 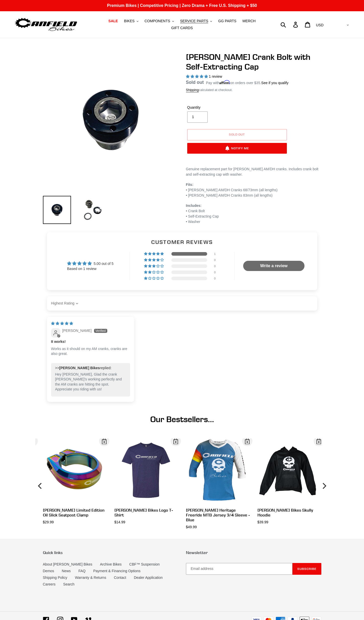 What do you see at coordinates (66, 304) in the screenshot?
I see `select: Sort dropdown` at bounding box center [66, 304].